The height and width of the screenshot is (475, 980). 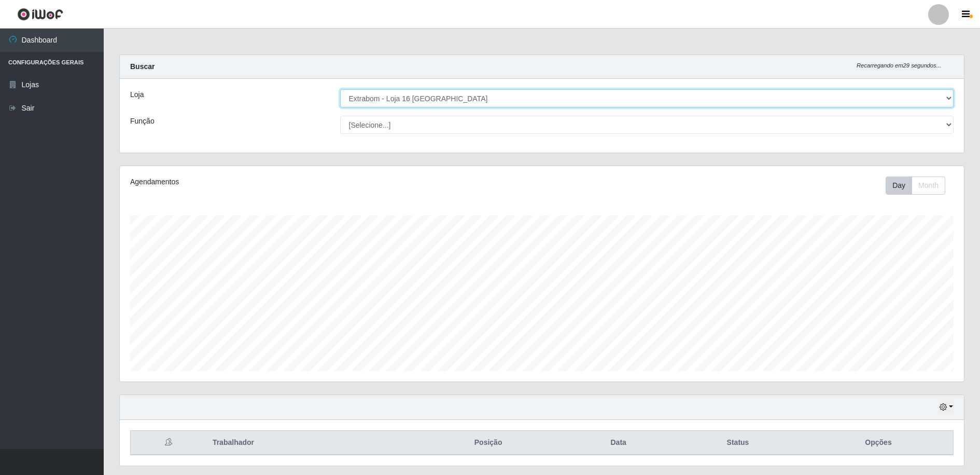 I want to click on label: Função, so click(x=142, y=121).